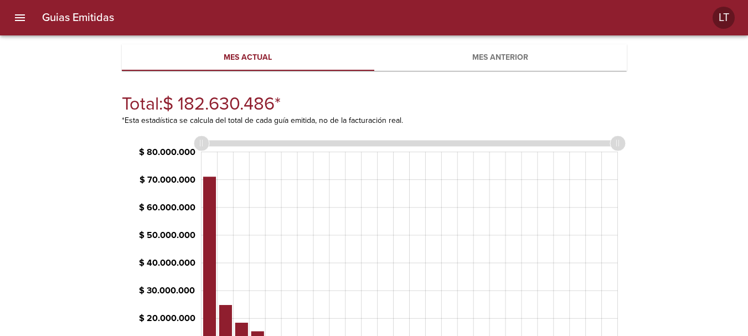 Image resolution: width=748 pixels, height=336 pixels. I want to click on tspan: $ 20.000.000, so click(167, 318).